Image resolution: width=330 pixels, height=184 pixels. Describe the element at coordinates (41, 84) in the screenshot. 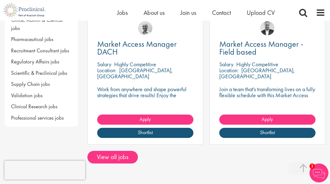

I see `a: Supply Chain jobs` at that location.